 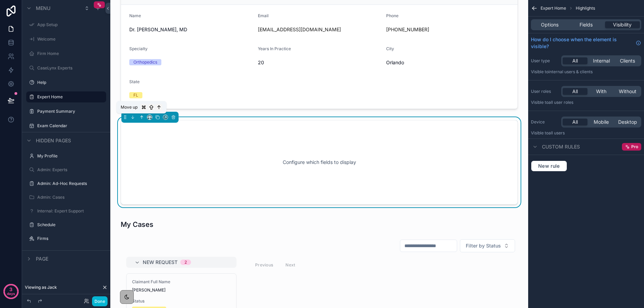 What do you see at coordinates (545, 122) in the screenshot?
I see `label: Device` at bounding box center [545, 122].